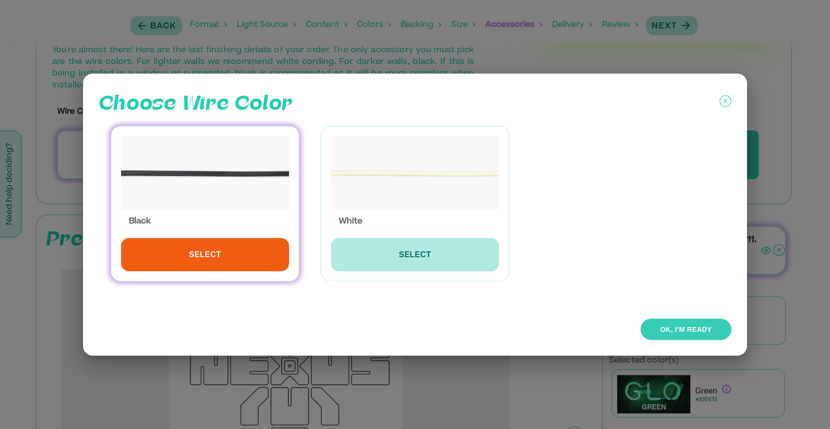 The height and width of the screenshot is (429, 830). What do you see at coordinates (415, 221) in the screenshot?
I see `div: White` at bounding box center [415, 221].